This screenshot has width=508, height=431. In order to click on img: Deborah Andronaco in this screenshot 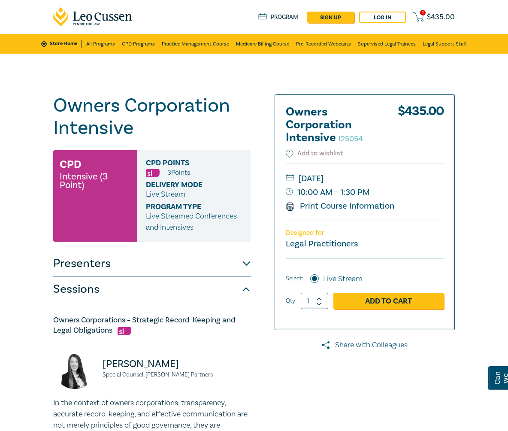, I will do `click(75, 367)`.